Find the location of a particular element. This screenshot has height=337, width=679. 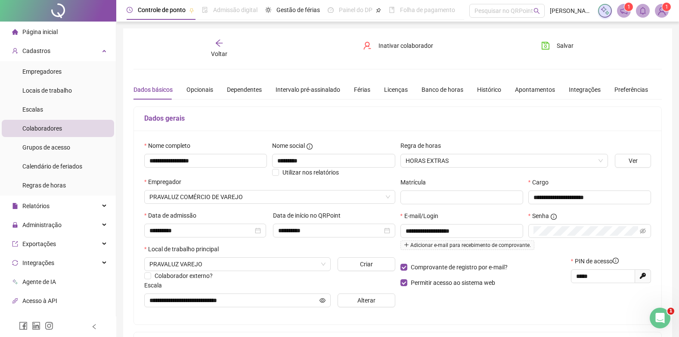

span: Controle de ponto is located at coordinates (161, 10).